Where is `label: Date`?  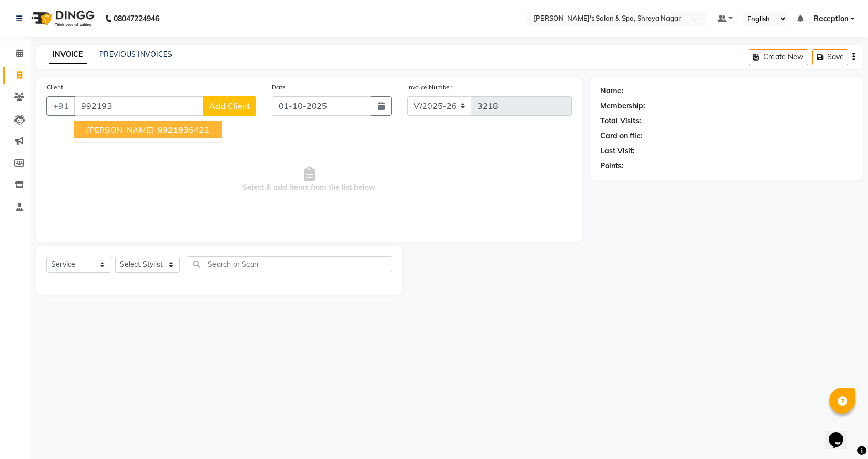 label: Date is located at coordinates (278, 88).